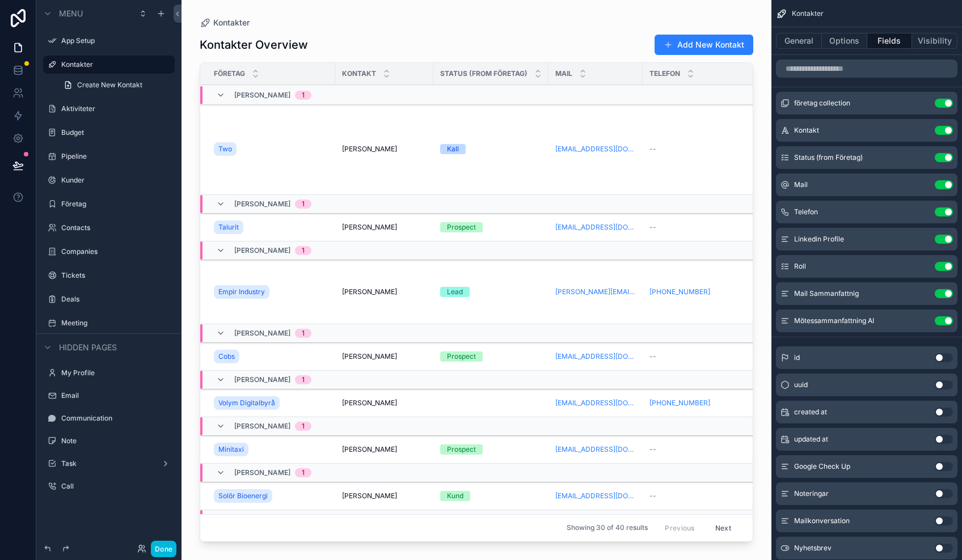 Image resolution: width=962 pixels, height=560 pixels. Describe the element at coordinates (115, 323) in the screenshot. I see `label: Meeting` at that location.